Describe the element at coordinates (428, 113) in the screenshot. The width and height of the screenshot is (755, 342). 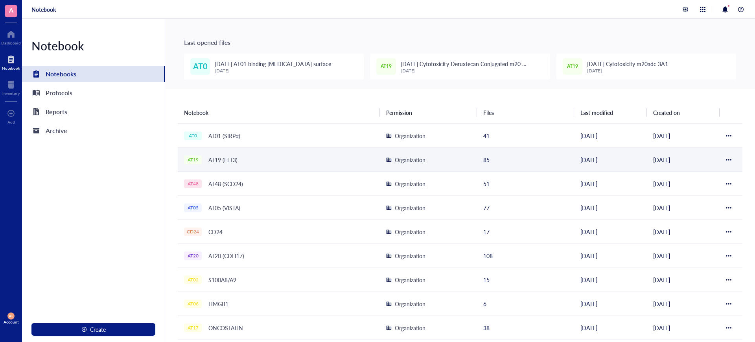
I see `th: Permission` at that location.